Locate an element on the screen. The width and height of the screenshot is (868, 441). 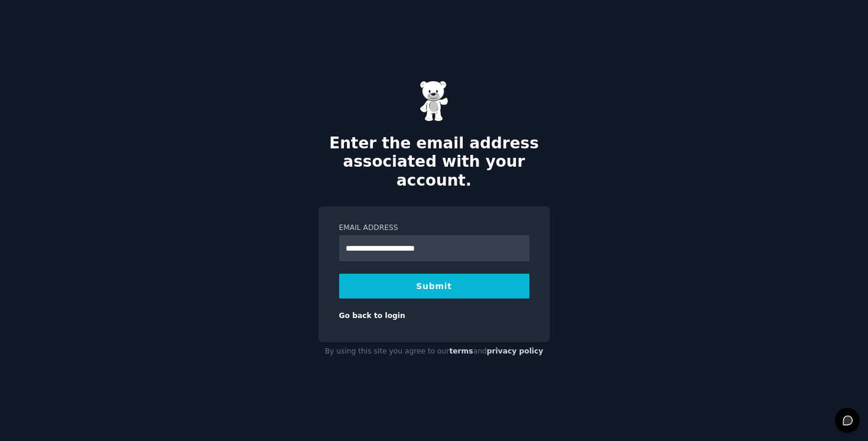
label: Email Address is located at coordinates (435, 228).